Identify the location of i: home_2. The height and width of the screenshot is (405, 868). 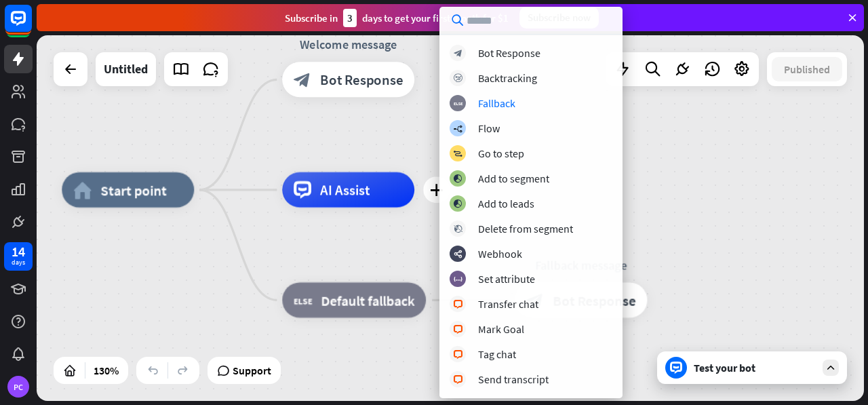
(82, 190).